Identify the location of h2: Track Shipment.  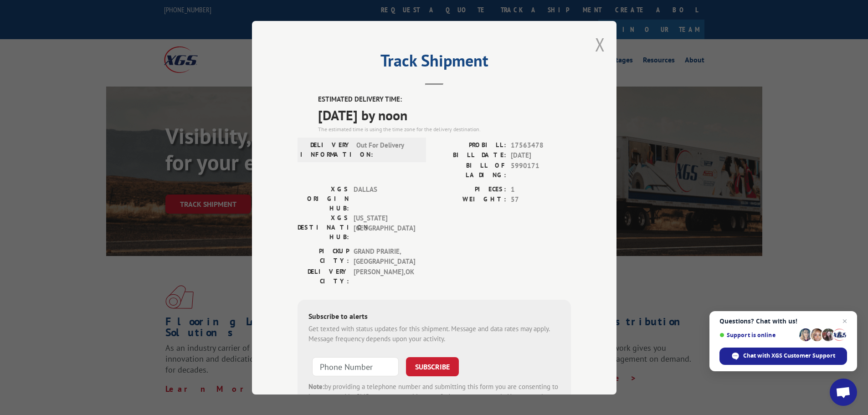
(434, 63).